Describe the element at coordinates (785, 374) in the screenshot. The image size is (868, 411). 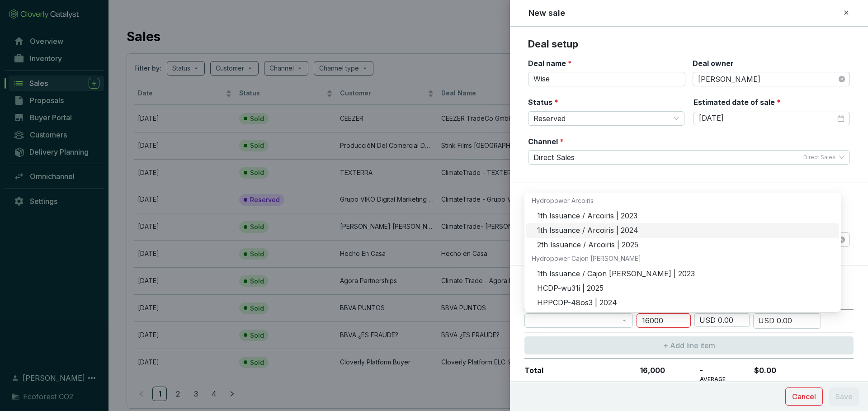
I see `p: $0.00` at that location.